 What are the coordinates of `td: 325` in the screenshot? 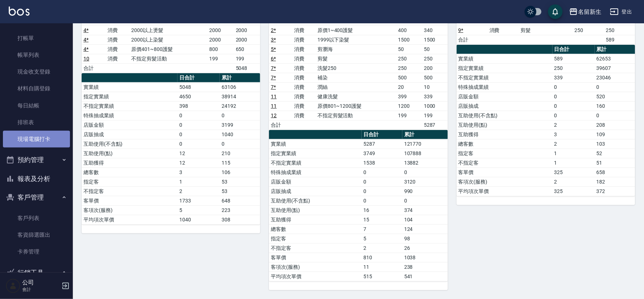 It's located at (574, 191).